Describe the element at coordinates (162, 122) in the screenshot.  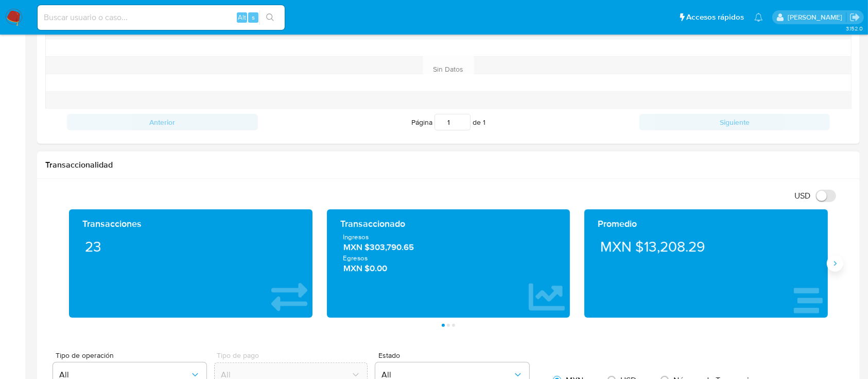
I see `button: Anterior` at that location.